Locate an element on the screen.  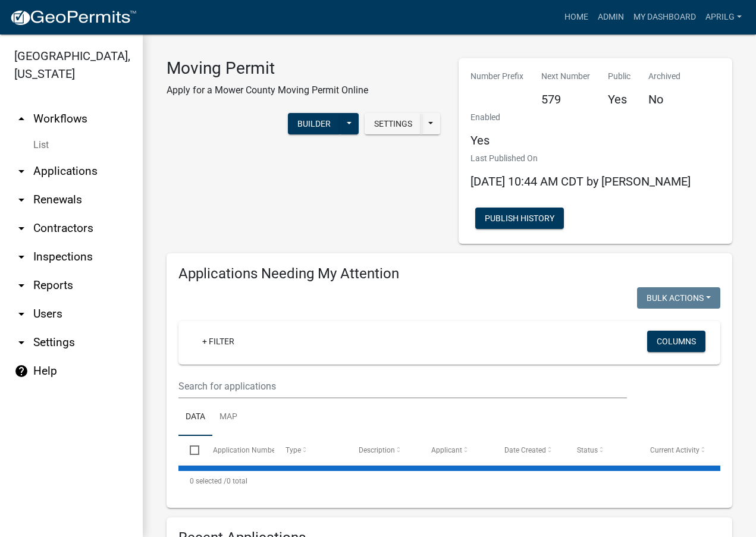
span: Application Number is located at coordinates (245, 450).